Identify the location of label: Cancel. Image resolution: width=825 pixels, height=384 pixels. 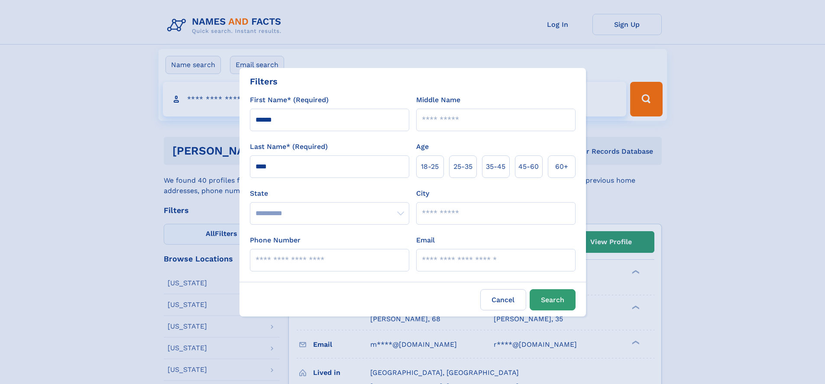
(503, 300).